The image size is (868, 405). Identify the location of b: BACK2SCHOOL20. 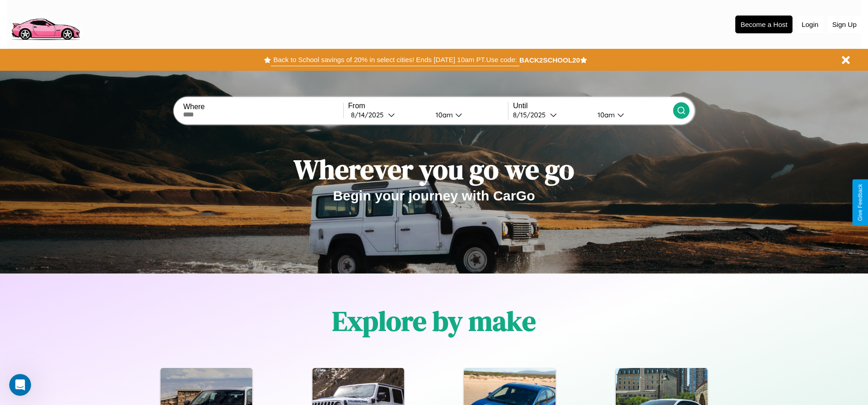
(549, 60).